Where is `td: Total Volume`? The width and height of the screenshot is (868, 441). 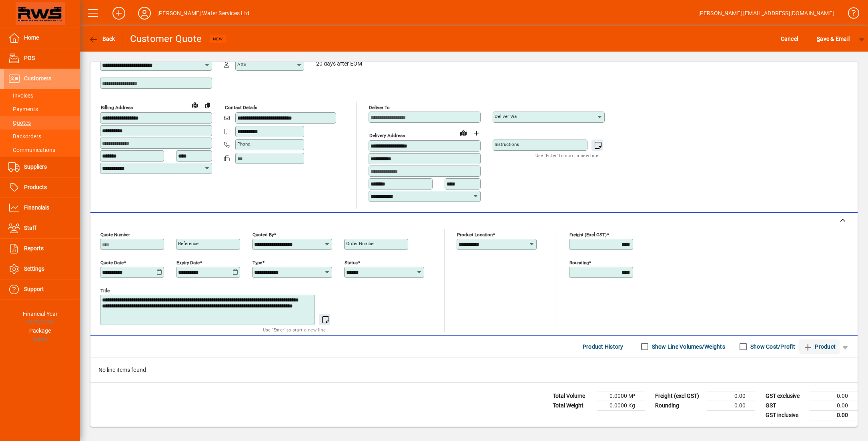 td: Total Volume is located at coordinates (573, 395).